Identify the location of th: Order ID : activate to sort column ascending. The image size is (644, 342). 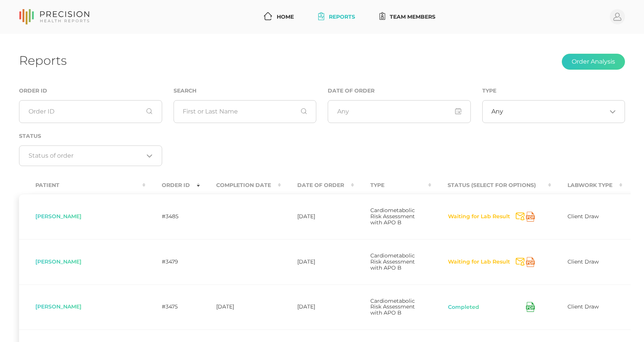
(172, 185).